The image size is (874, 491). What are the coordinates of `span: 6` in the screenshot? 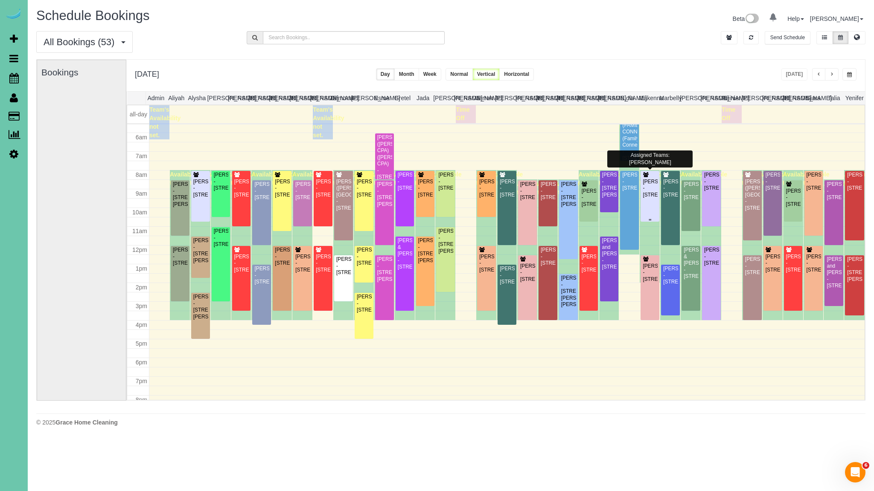 It's located at (865, 466).